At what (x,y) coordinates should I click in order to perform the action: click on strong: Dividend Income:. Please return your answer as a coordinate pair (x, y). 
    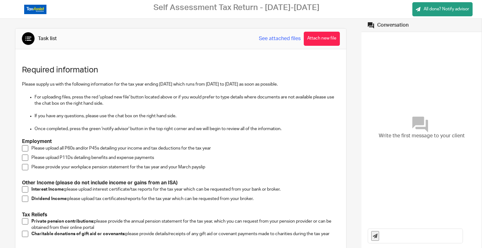
    Looking at the image, I should click on (49, 199).